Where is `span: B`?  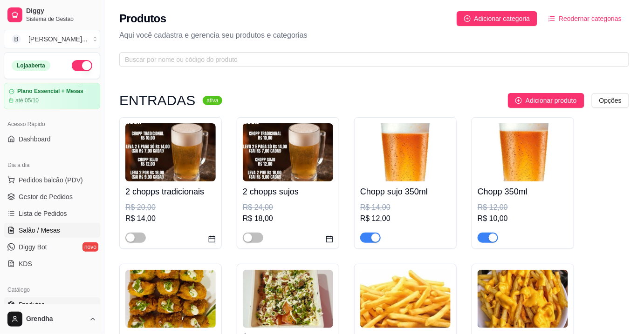
span: B is located at coordinates (17, 39).